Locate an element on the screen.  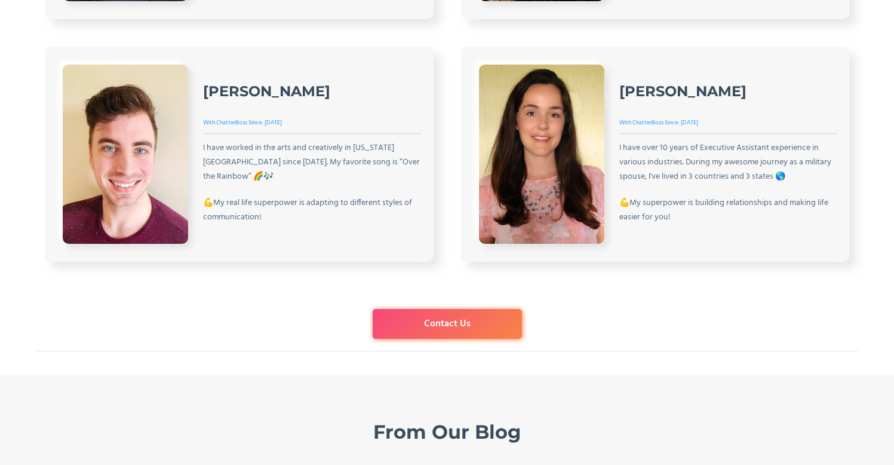
h2: From Our Blog is located at coordinates (447, 432).